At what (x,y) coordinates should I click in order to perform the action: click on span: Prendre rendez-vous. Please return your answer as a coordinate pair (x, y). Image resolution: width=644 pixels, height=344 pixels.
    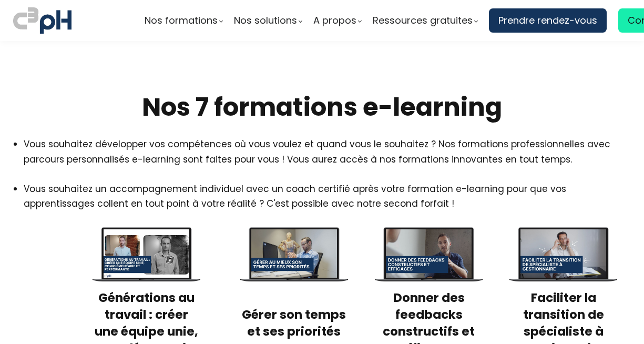
    Looking at the image, I should click on (548, 21).